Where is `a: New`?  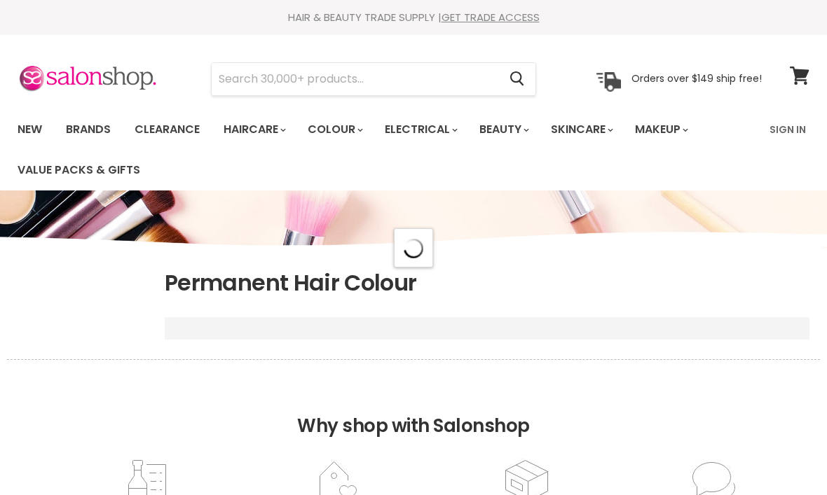 a: New is located at coordinates (29, 130).